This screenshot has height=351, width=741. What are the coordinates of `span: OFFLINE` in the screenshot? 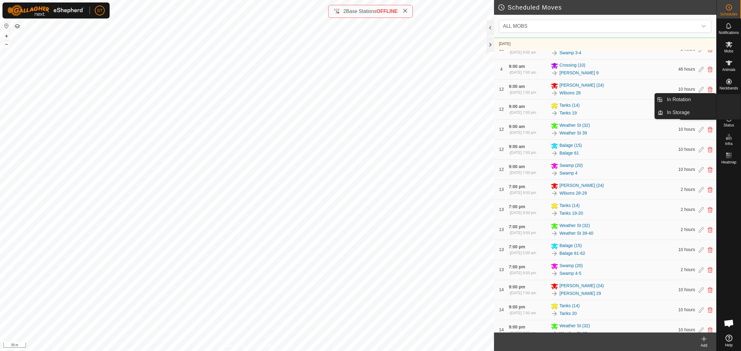 It's located at (387, 11).